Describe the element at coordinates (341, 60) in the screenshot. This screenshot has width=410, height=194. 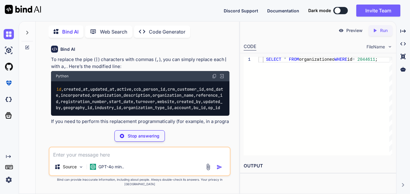
I see `span: WHERE` at that location.